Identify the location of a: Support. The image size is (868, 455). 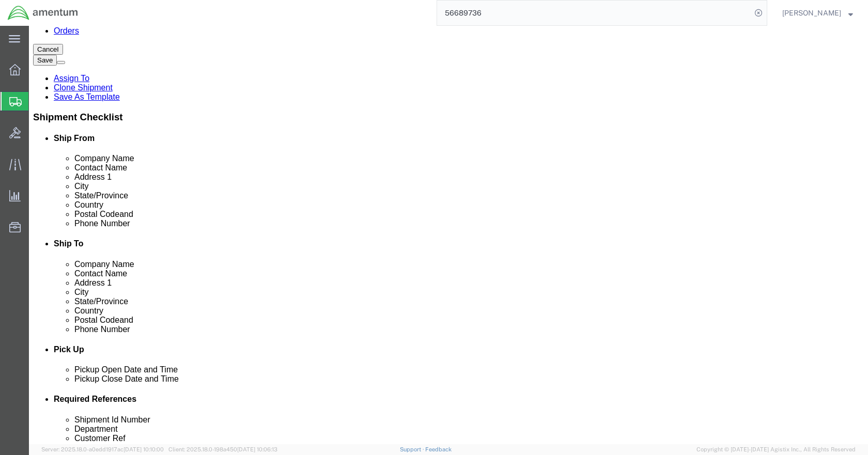
(413, 449).